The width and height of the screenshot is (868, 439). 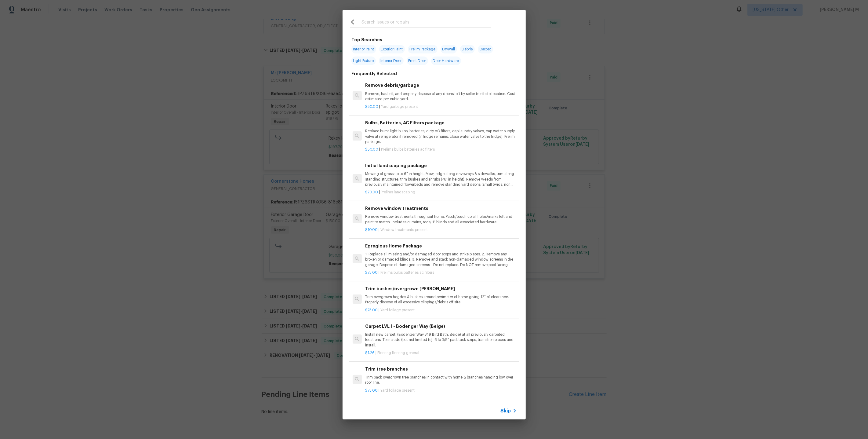 What do you see at coordinates (404, 230) in the screenshot?
I see `span: Window treatments present` at bounding box center [404, 230].